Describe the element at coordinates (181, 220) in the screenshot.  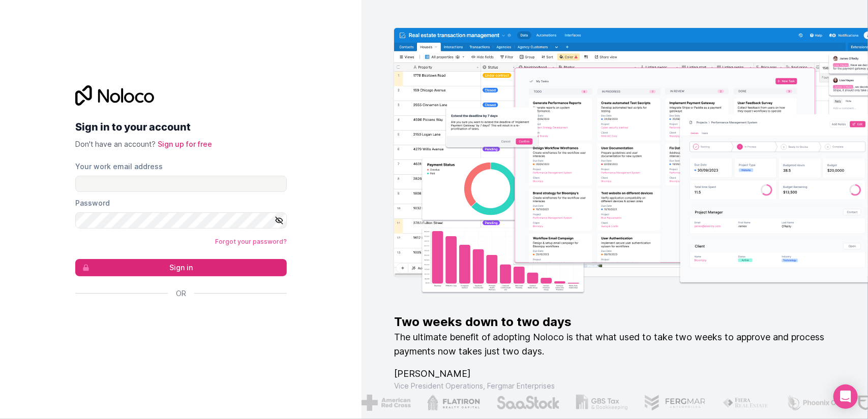
I see `input: Password` at that location.